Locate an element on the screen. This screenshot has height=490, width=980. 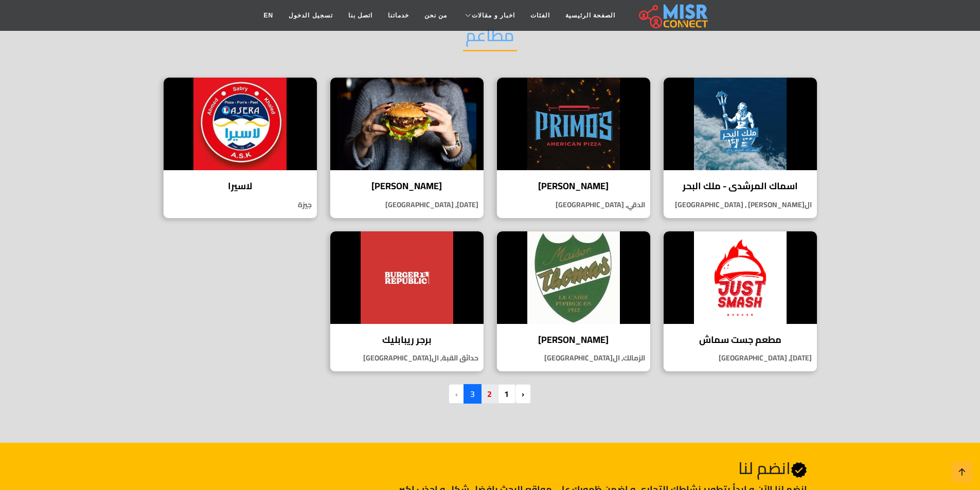
span: اخبار و مقالات is located at coordinates (493, 16).